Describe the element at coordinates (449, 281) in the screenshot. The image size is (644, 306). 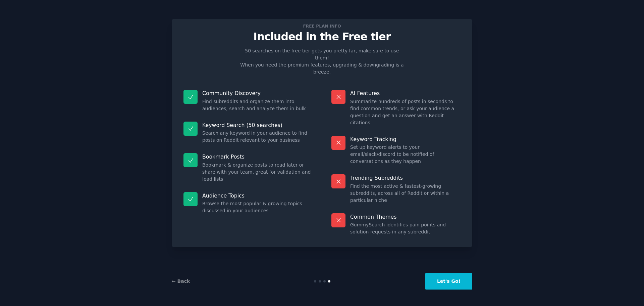
I see `button: Let's Go!` at that location.